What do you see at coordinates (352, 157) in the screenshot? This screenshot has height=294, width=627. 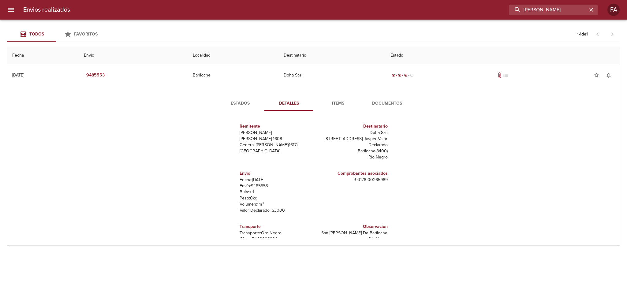 I see `p: Rio Negro` at bounding box center [352, 157].